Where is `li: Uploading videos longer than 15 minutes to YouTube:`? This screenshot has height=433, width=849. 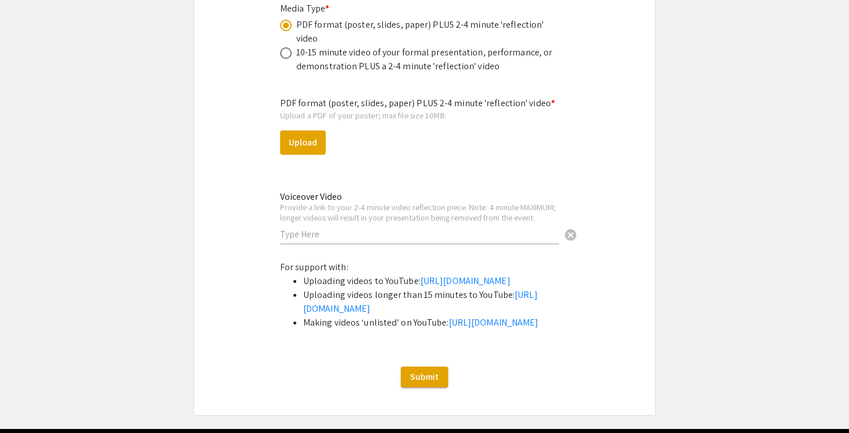 li: Uploading videos longer than 15 minutes to YouTube: is located at coordinates (436, 302).